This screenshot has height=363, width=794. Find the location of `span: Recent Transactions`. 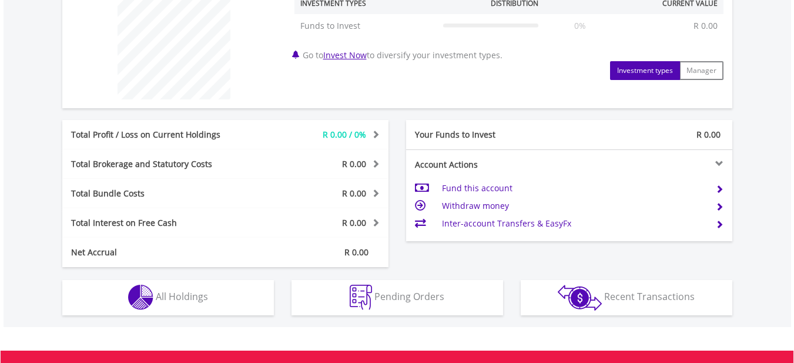

span: Recent Transactions is located at coordinates (649, 296).